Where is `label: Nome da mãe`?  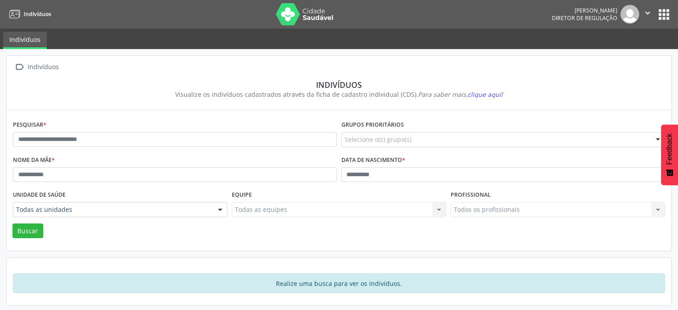
label: Nome da mãe is located at coordinates (34, 160).